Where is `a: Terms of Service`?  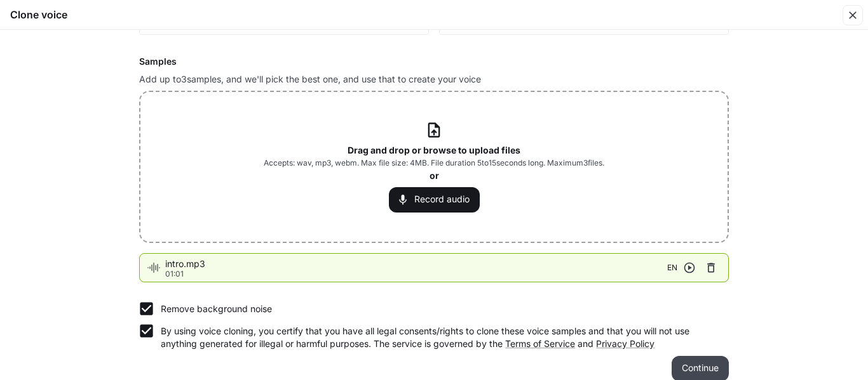
a: Terms of Service is located at coordinates (540, 343).